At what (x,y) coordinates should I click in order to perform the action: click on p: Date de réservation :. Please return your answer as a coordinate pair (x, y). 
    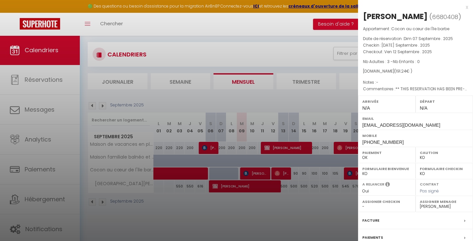
    Looking at the image, I should click on (416, 39).